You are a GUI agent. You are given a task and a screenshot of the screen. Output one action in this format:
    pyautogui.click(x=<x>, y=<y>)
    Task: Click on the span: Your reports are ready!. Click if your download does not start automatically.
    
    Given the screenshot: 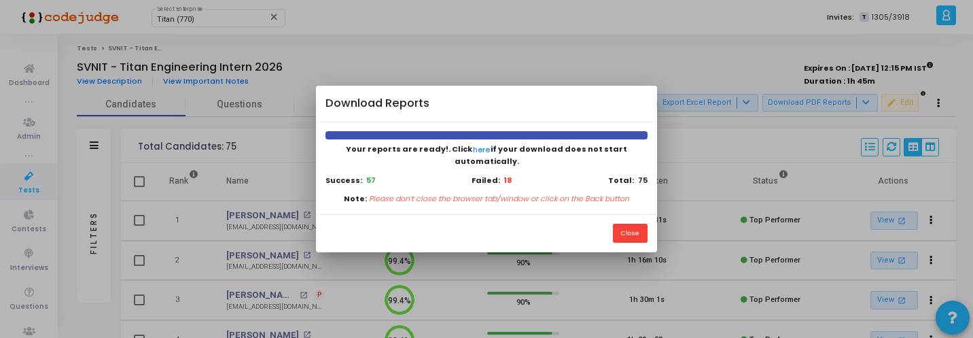 What is the action you would take?
    pyautogui.click(x=486, y=155)
    